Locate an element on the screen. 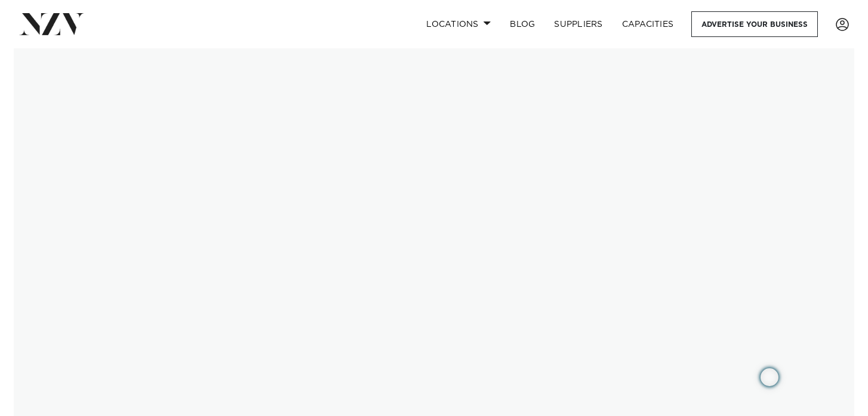  img: nzv-logo.png is located at coordinates (51, 24).